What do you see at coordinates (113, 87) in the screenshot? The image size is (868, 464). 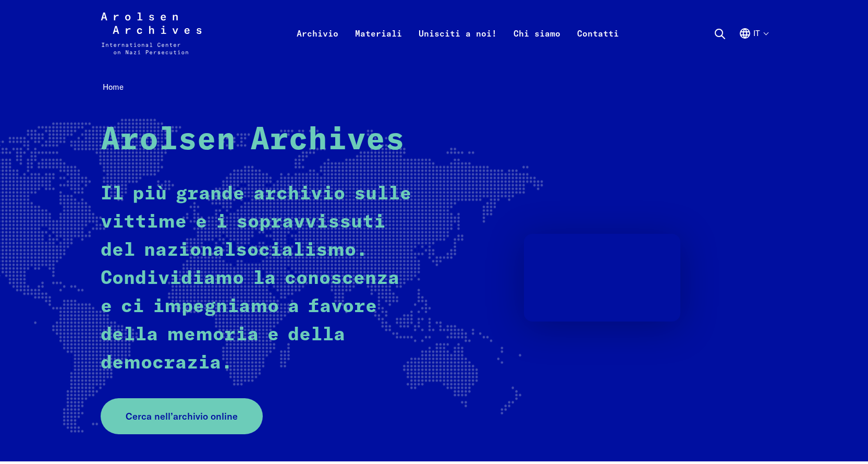 I see `span: Home` at bounding box center [113, 87].